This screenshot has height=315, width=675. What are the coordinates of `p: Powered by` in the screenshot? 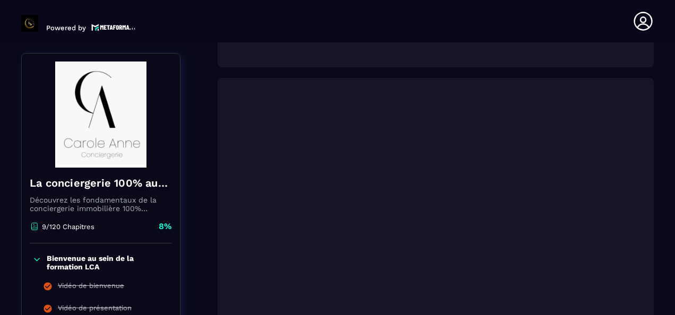 It's located at (66, 28).